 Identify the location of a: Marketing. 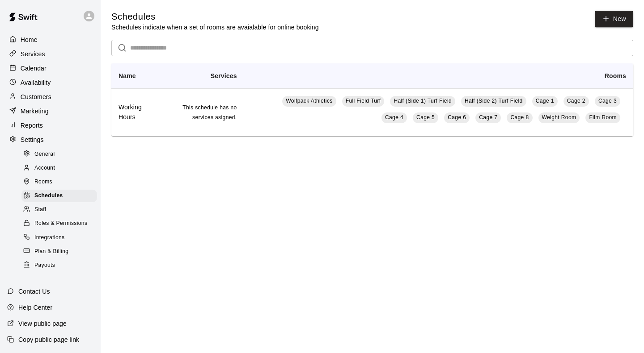
(50, 111).